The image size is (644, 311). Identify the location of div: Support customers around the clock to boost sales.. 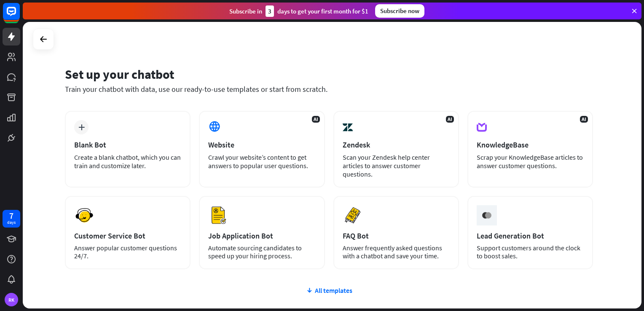
(530, 252).